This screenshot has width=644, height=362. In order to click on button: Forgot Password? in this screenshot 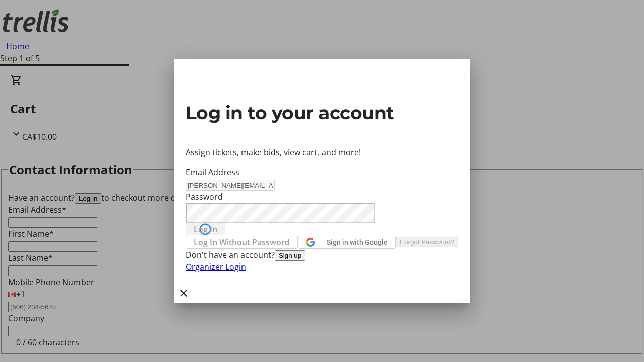, I will do `click(427, 242)`.